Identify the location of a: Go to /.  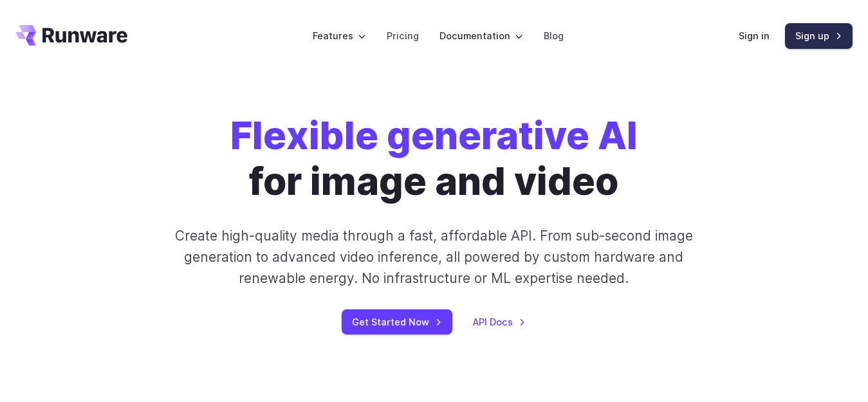
(72, 35).